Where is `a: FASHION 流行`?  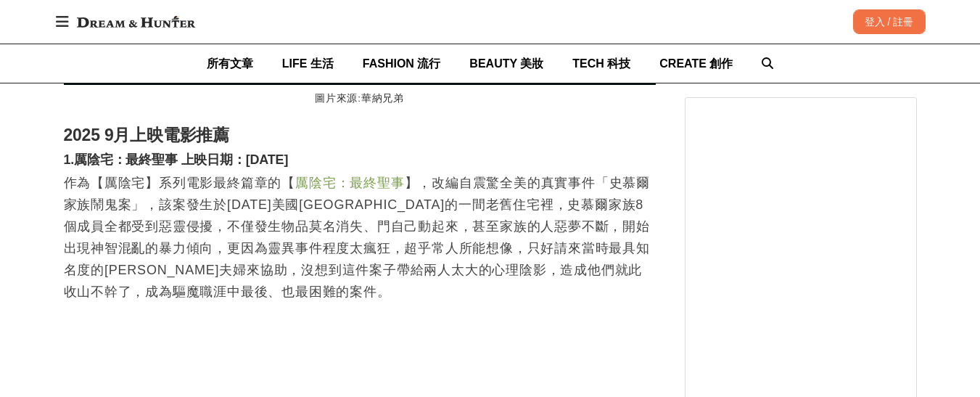
a: FASHION 流行 is located at coordinates (402, 63).